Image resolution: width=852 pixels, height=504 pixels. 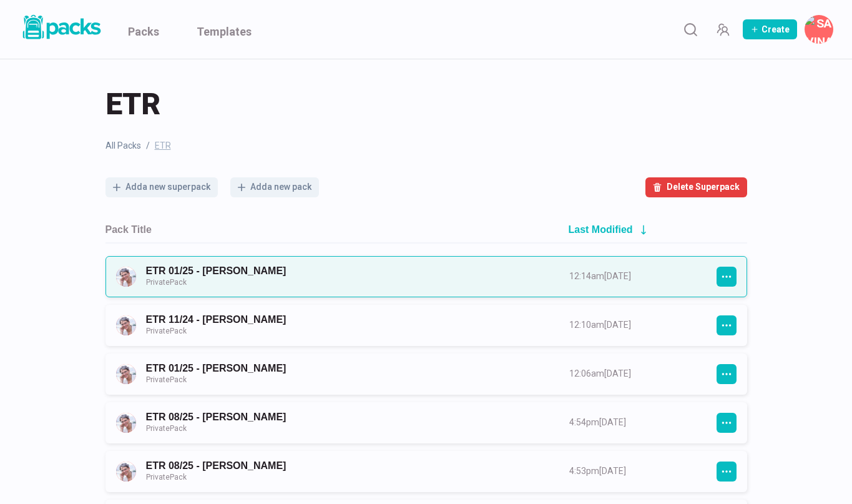 I want to click on button: Manage Team Invites, so click(x=723, y=30).